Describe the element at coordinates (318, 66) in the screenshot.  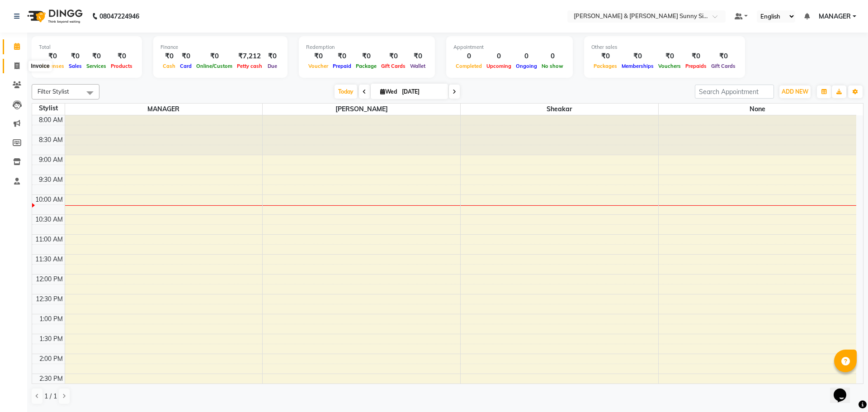
I see `span: Voucher` at that location.